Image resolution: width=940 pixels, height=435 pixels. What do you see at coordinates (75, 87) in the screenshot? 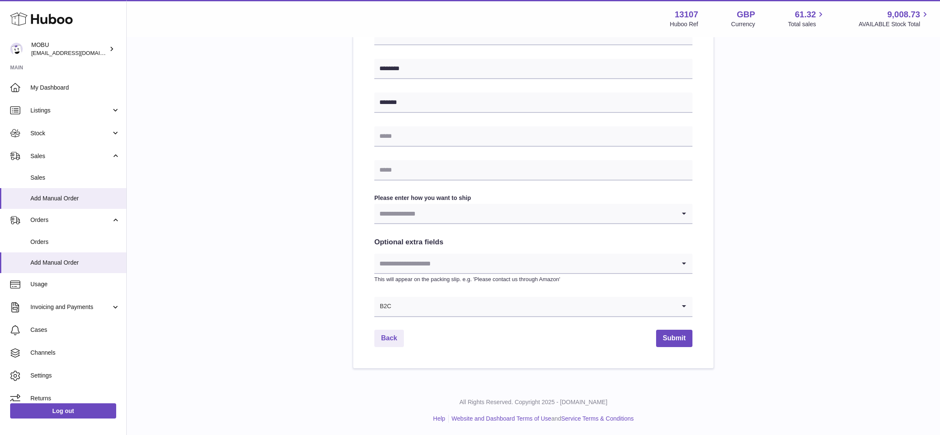
I see `span: My Dashboard` at bounding box center [75, 87].